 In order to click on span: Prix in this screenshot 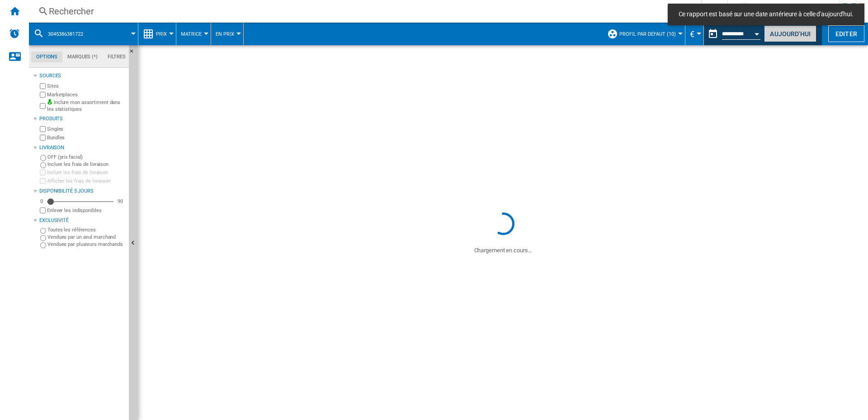, I will do `click(162, 34)`.